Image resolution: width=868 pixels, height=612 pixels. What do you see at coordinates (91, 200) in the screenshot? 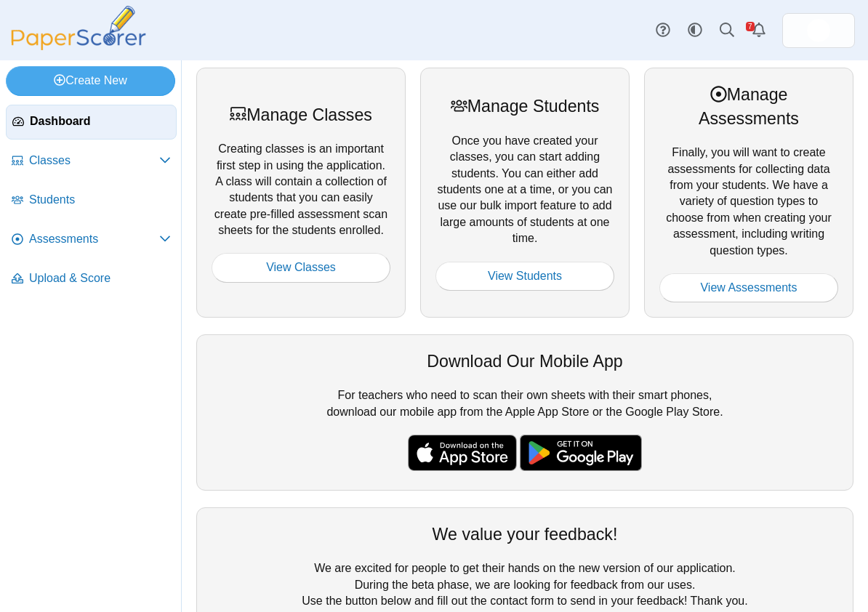
I see `a: Students` at bounding box center [91, 200].